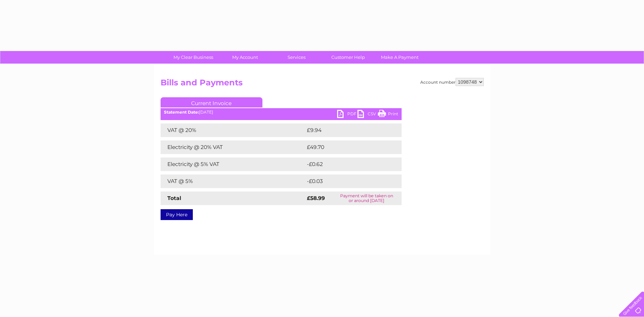  What do you see at coordinates (322, 84) in the screenshot?
I see `h2: Bills and Payments` at bounding box center [322, 84].